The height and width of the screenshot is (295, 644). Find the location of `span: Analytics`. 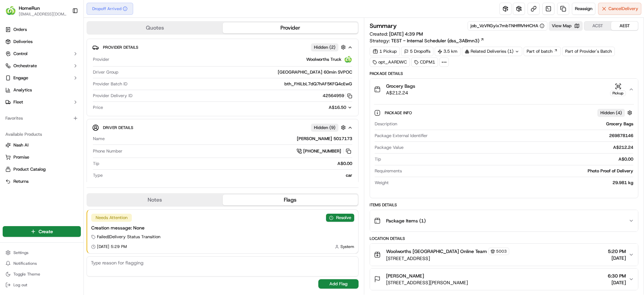

span: Analytics is located at coordinates (22, 90).